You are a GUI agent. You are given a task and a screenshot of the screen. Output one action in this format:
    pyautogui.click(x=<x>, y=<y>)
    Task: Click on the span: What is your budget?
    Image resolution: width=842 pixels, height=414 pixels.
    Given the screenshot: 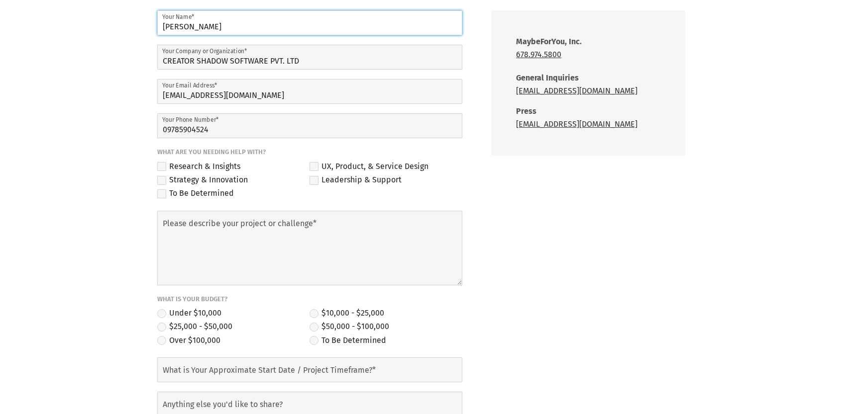 What is the action you would take?
    pyautogui.click(x=309, y=300)
    